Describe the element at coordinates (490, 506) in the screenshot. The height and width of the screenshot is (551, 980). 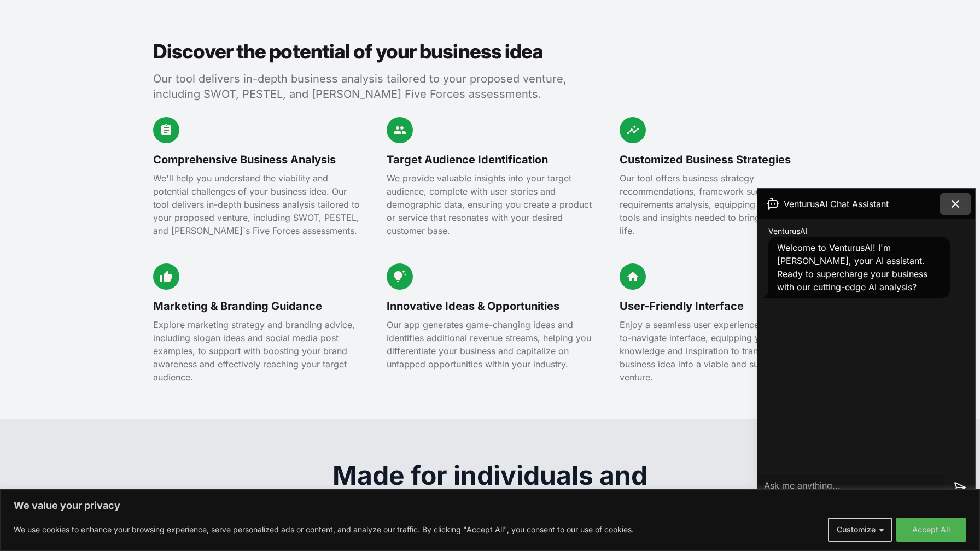
I see `p: We value your privacy` at that location.